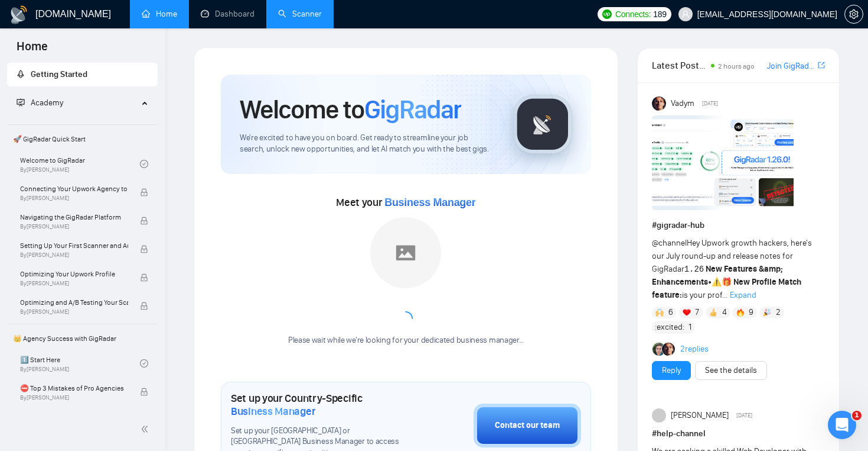  Describe the element at coordinates (738, 226) in the screenshot. I see `h1: # gigradar-hub` at that location.